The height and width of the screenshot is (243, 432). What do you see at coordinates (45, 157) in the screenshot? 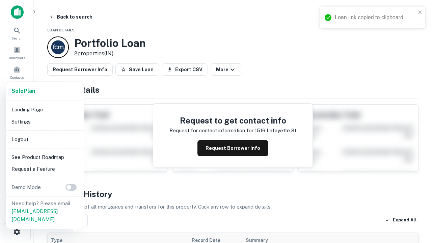
I see `li: See Product Roadmap` at bounding box center [45, 157].